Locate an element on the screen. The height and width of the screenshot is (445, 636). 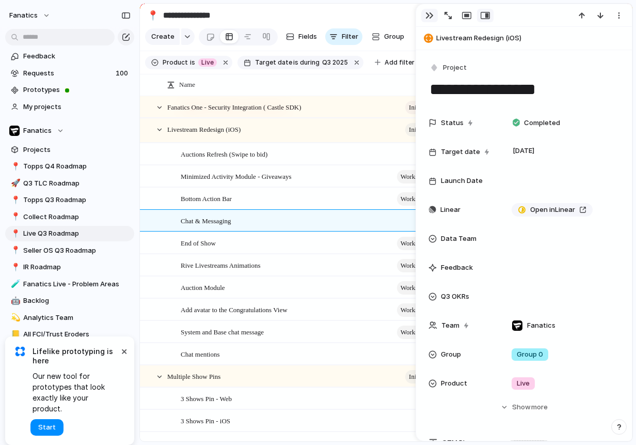
span: Create is located at coordinates (163, 37).